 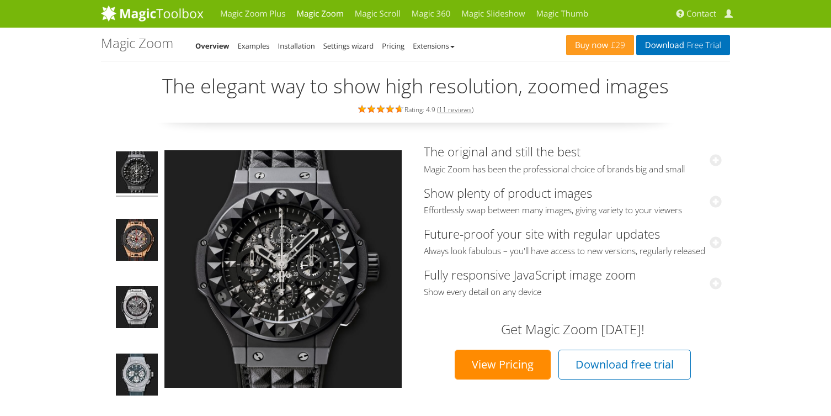 I want to click on a: View Pricing, so click(x=503, y=364).